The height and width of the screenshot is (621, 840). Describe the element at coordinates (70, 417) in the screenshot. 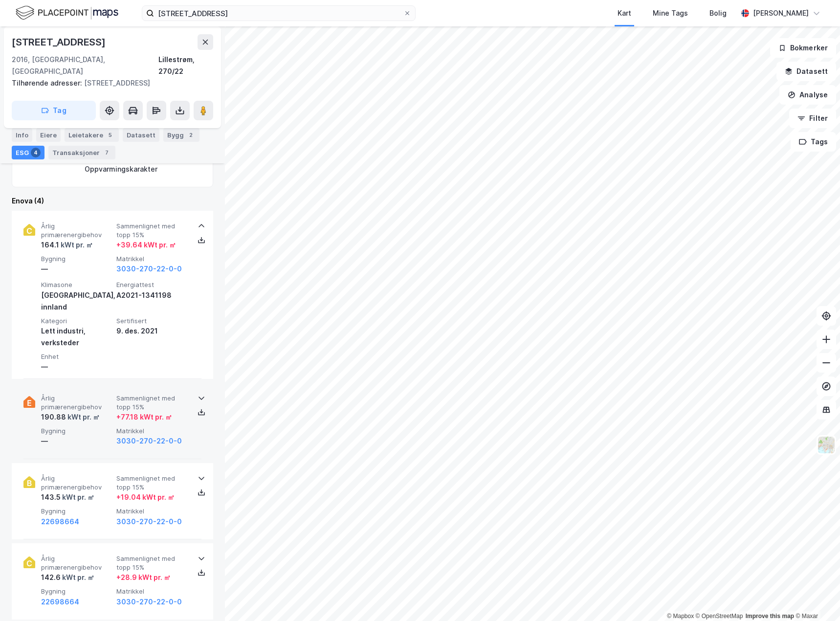

I see `div: 190.88` at that location.